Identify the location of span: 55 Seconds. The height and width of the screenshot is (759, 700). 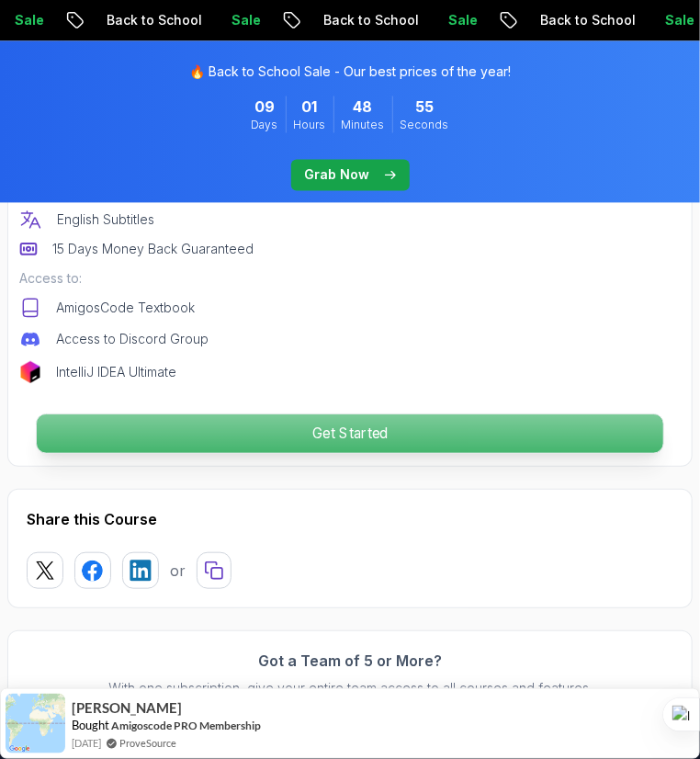
(425, 108).